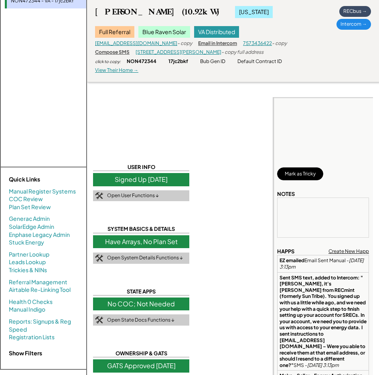 The height and width of the screenshot is (375, 379). What do you see at coordinates (40, 290) in the screenshot?
I see `a: Airtable Re-Linking Tool` at bounding box center [40, 290].